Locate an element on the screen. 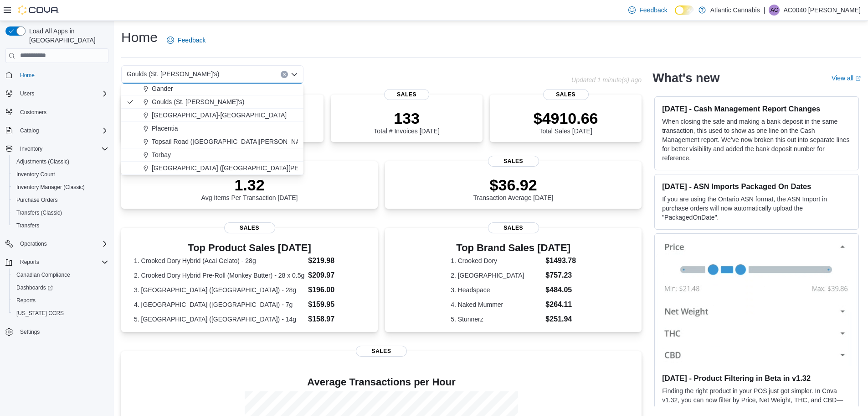 The image size is (868, 416). h1: Home is located at coordinates (140, 38).